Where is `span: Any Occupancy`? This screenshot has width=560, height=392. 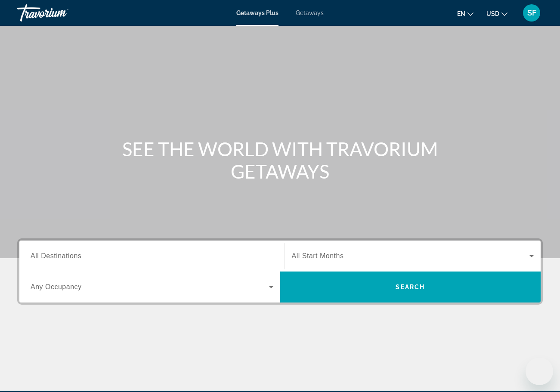 span: Any Occupancy is located at coordinates (56, 286).